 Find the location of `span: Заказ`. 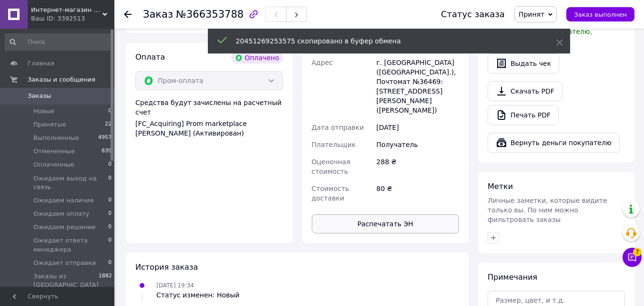

span: Заказ is located at coordinates (158, 14).